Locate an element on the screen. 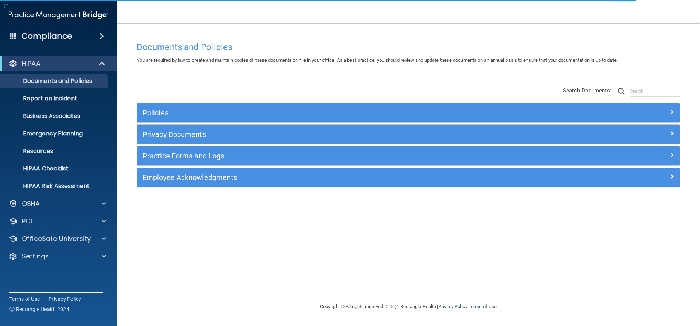 The height and width of the screenshot is (326, 700). p: PCI is located at coordinates (27, 221).